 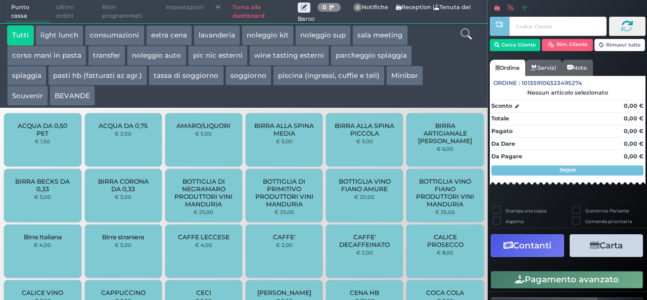 I want to click on button: noleggio sup, so click(x=323, y=35).